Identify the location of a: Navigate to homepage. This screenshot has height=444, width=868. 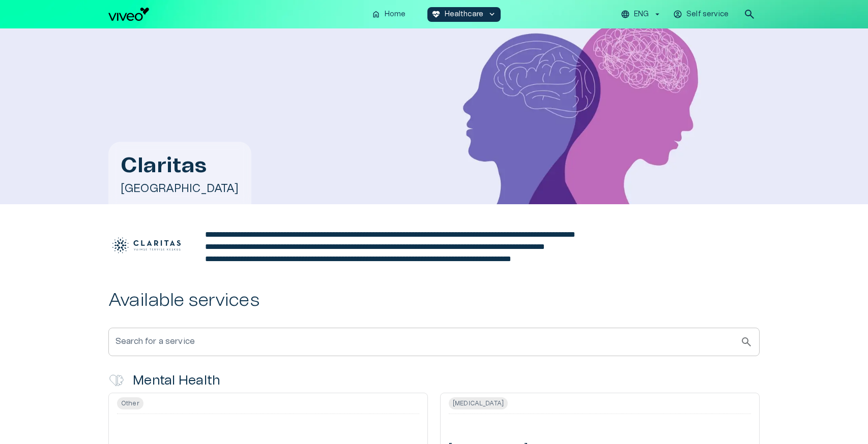
(235, 14).